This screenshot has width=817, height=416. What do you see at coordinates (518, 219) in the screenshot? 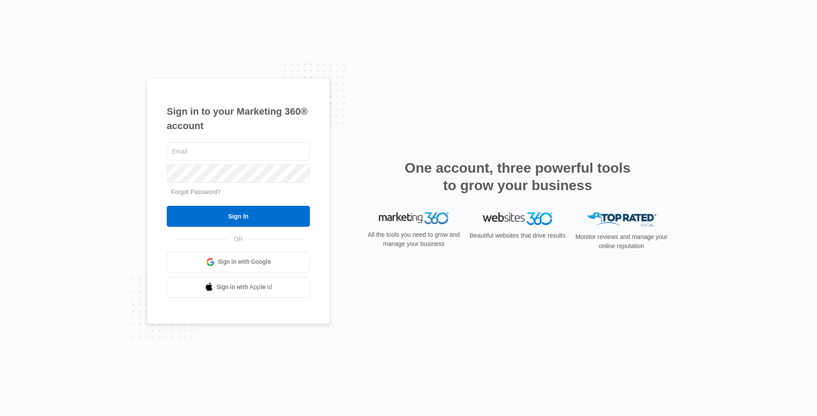
I see `img: Websites 360` at bounding box center [518, 219].